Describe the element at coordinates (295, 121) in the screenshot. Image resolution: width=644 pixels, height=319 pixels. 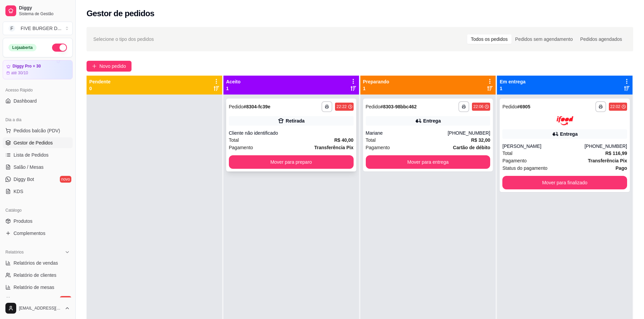
I see `div: Retirada` at that location.